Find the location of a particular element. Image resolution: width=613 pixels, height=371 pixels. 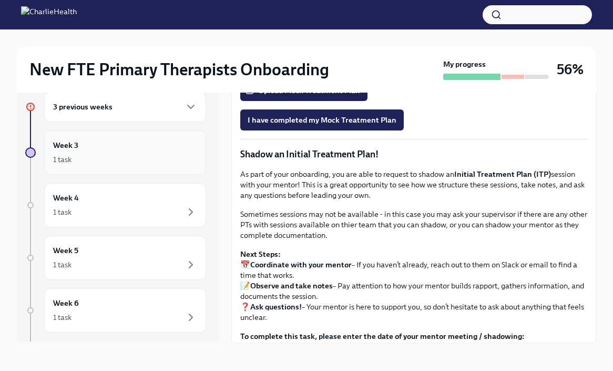

p: As part of your onboarding, you are able to request to shadow an session with your mentor! This i... is located at coordinates (414, 184).